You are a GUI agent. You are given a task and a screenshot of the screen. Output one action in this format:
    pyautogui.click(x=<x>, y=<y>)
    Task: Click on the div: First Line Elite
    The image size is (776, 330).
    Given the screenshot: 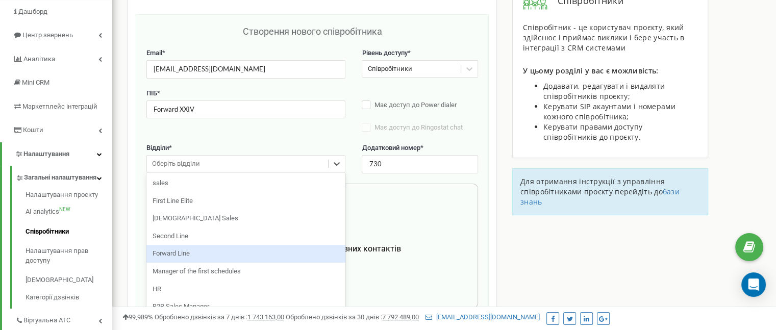 What is the action you would take?
    pyautogui.click(x=246, y=201)
    